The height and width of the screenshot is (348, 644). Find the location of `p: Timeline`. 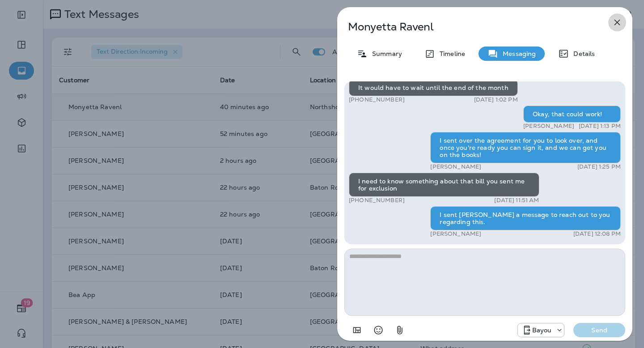

p: Timeline is located at coordinates (450, 53).